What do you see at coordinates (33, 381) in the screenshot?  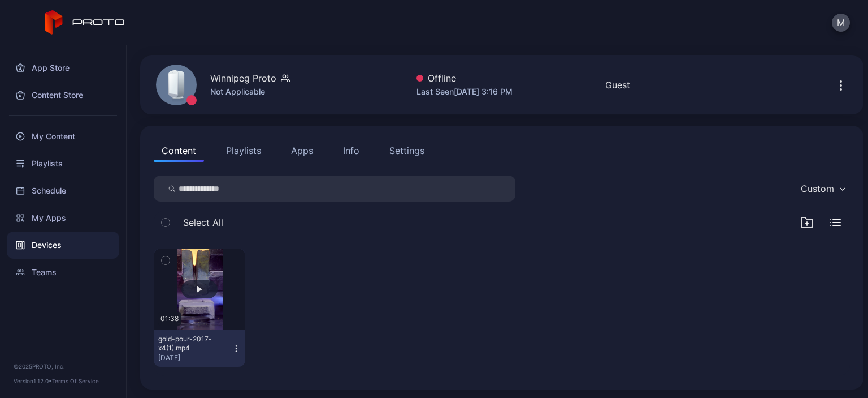 I see `span: Version 1.12.0 •` at bounding box center [33, 381].